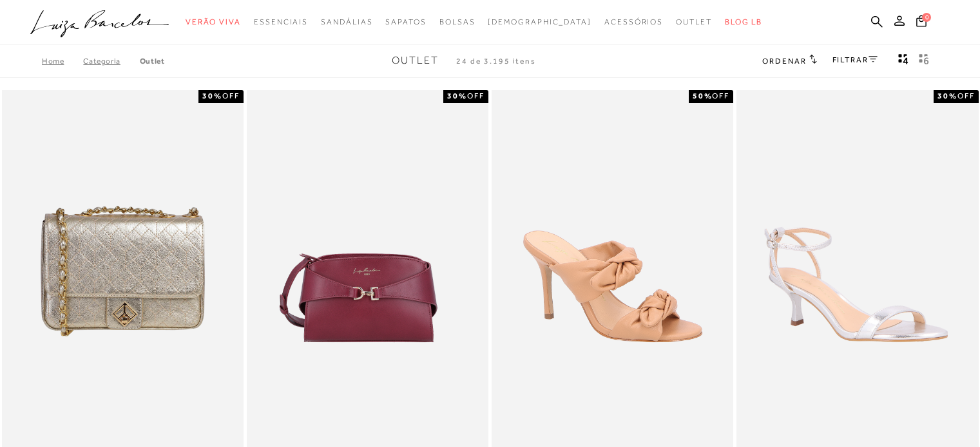  What do you see at coordinates (62, 61) in the screenshot?
I see `a: Home` at bounding box center [62, 61].